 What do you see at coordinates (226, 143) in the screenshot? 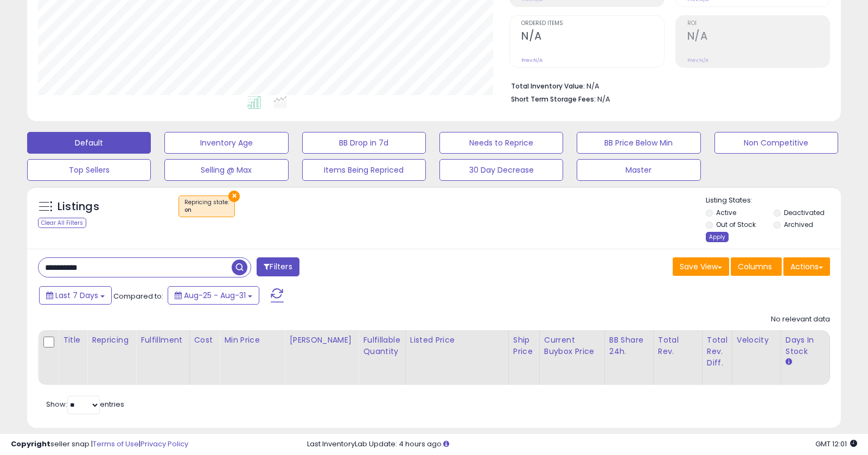
I see `button: Inventory Age` at bounding box center [226, 143].